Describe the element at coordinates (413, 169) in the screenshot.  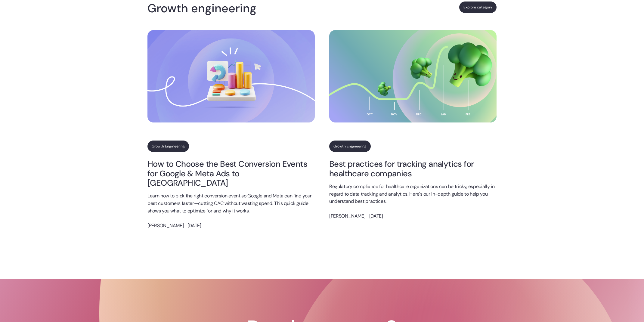
I see `a: Best practices for tracking analytics for healthcare companies` at that location.